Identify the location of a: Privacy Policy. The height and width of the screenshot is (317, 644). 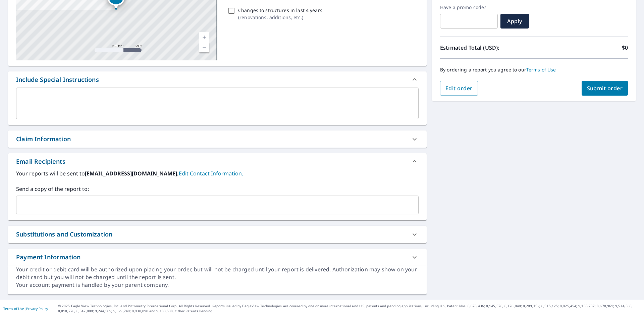
(37, 309).